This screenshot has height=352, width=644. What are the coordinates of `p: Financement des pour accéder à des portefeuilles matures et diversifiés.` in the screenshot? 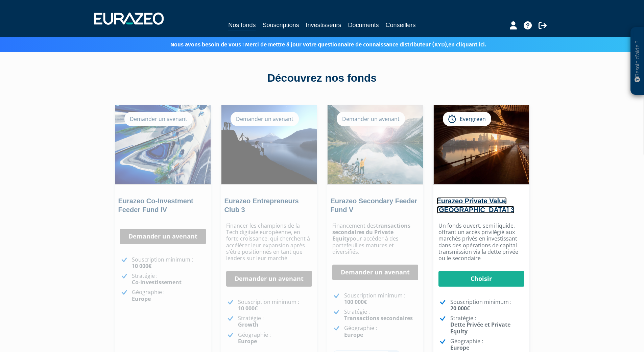 It's located at (375, 239).